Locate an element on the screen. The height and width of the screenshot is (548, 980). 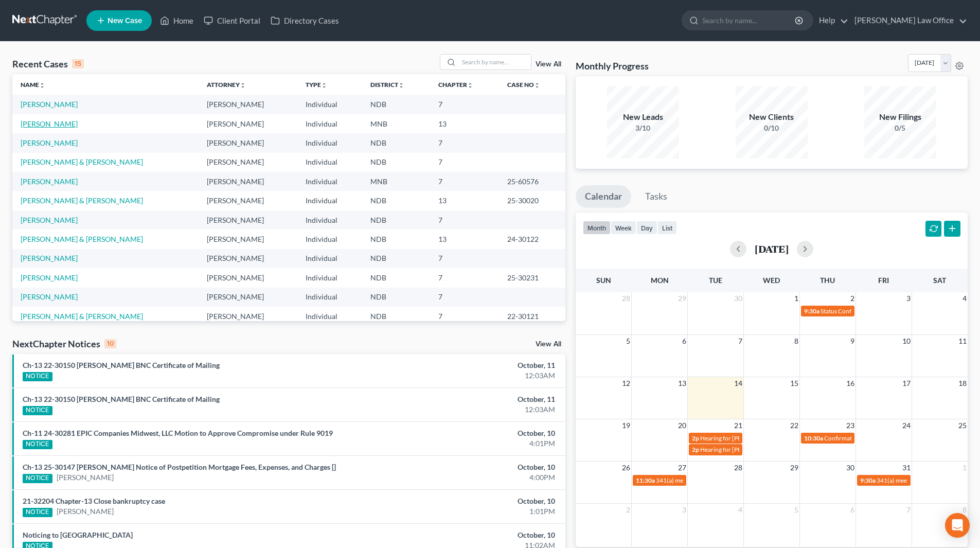
a: Client Portal is located at coordinates (232, 21).